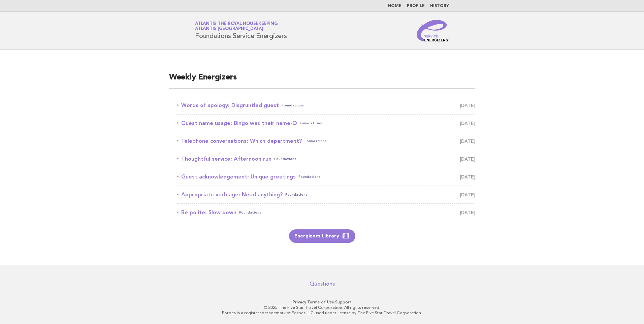 This screenshot has height=324, width=644. What do you see at coordinates (322, 284) in the screenshot?
I see `a: Questions` at bounding box center [322, 284].